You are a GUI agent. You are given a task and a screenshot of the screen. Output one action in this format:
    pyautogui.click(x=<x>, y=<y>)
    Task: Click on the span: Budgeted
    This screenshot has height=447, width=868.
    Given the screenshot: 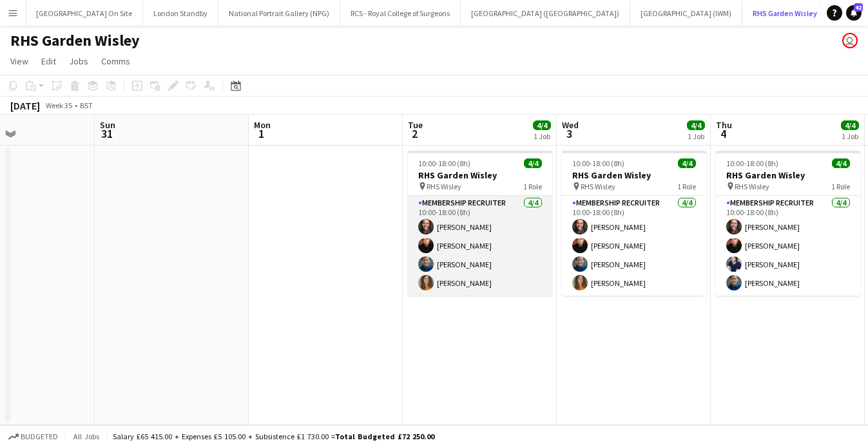 What is the action you would take?
    pyautogui.click(x=39, y=437)
    